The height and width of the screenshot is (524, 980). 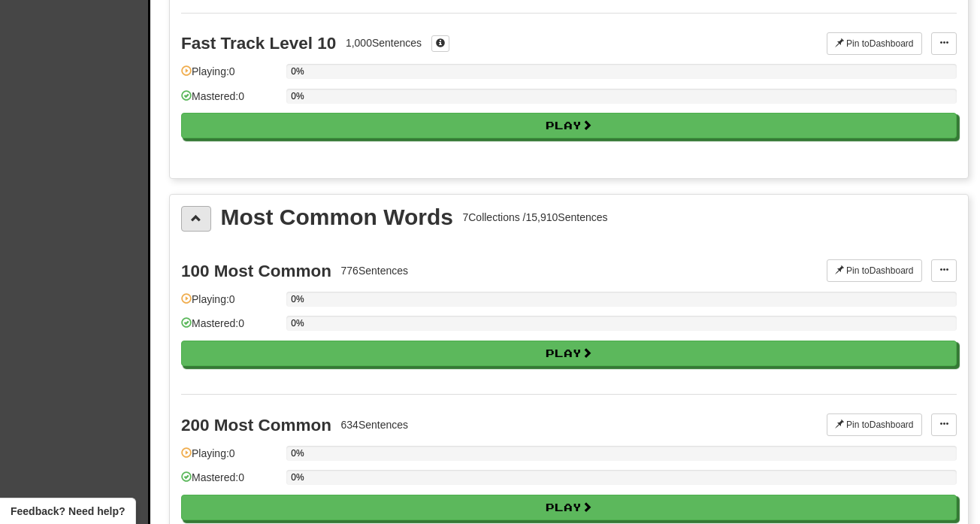 I want to click on span: Open feedback widget, so click(x=68, y=511).